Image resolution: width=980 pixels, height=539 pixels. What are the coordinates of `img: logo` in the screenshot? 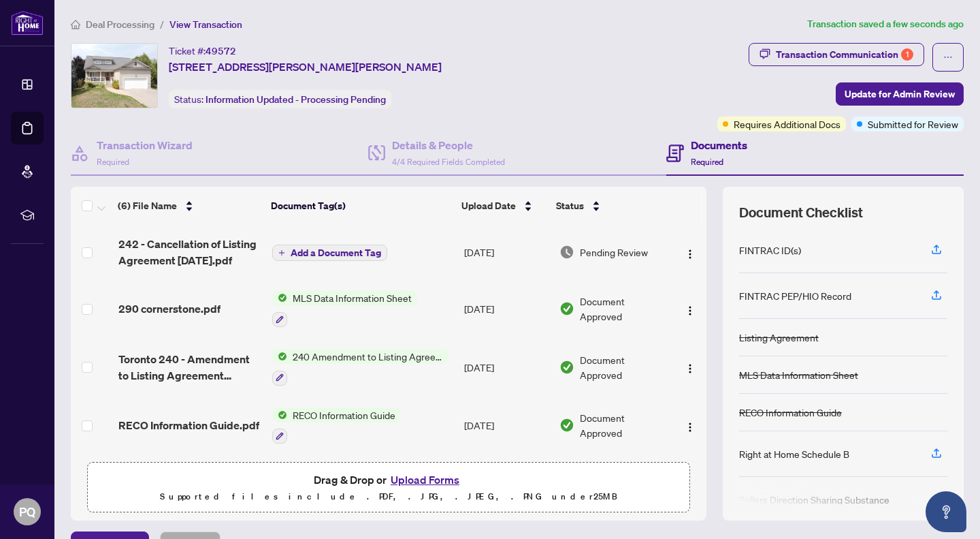 It's located at (28, 23).